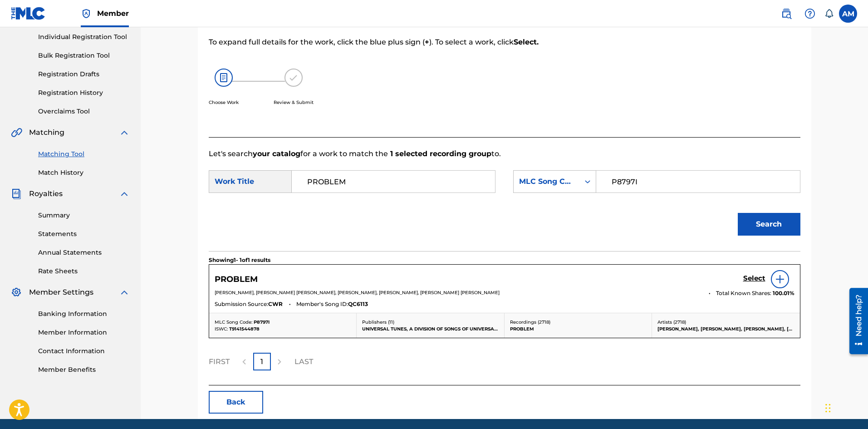 The height and width of the screenshot is (429, 868). I want to click on p: Let's search for a work to match the to., so click(505, 154).